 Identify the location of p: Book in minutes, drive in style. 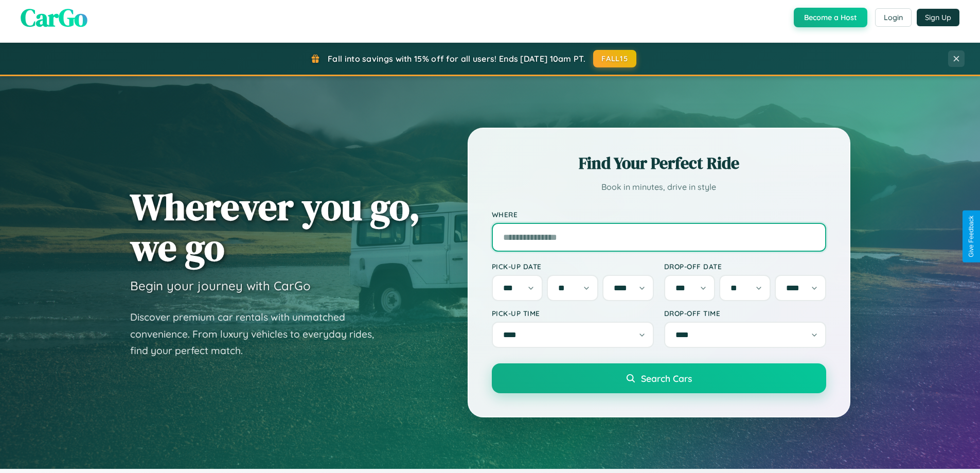
(658, 187).